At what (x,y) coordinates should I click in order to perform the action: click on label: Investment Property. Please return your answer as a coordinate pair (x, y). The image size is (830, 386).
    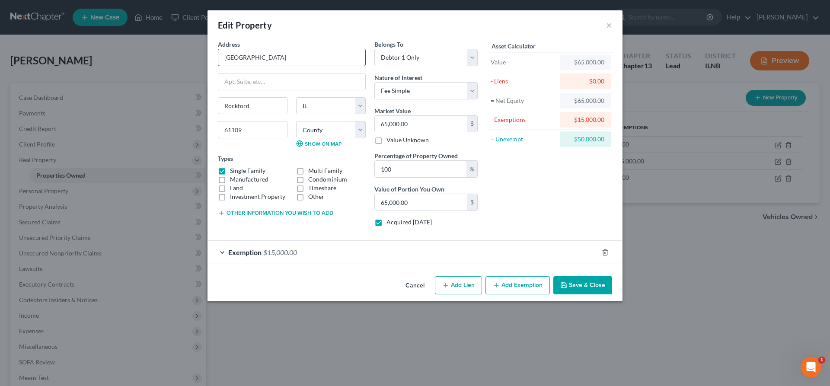
    Looking at the image, I should click on (258, 197).